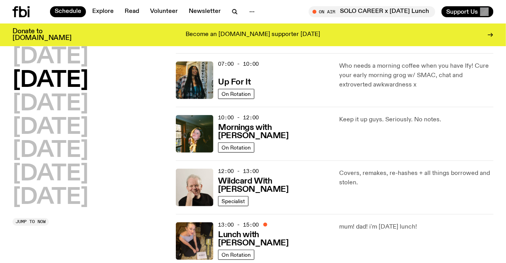  What do you see at coordinates (195, 241) in the screenshot?
I see `a: SLC lunch cover` at bounding box center [195, 241].